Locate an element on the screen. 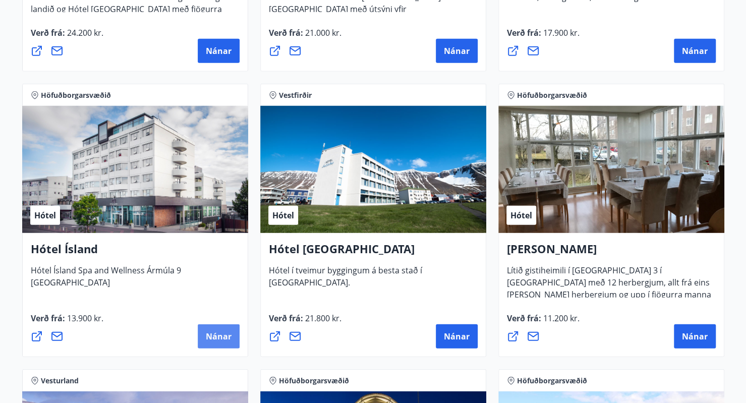  span: Vesturland is located at coordinates (59, 381).